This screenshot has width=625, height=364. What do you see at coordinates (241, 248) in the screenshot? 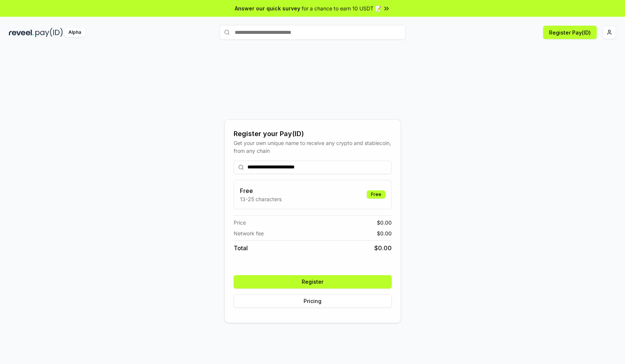
I see `span: Total` at bounding box center [241, 248].